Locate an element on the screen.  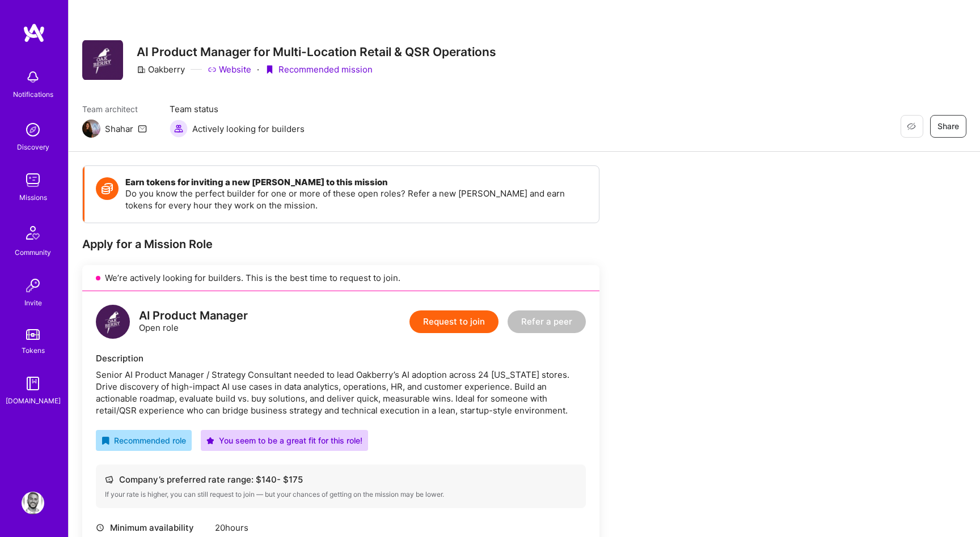
i: icon Mail is located at coordinates (142, 129).